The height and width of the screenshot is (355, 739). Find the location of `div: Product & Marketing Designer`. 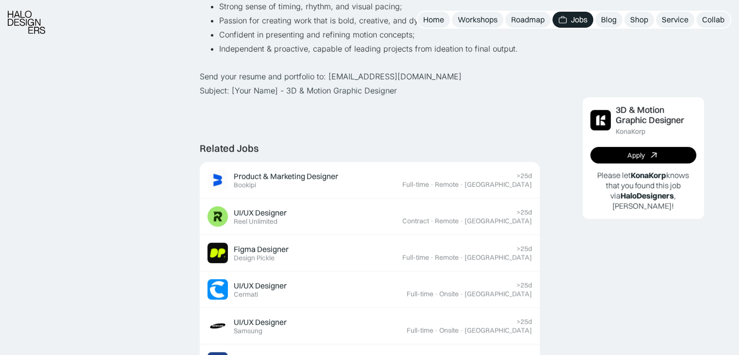

div: Product & Marketing Designer is located at coordinates (286, 176).